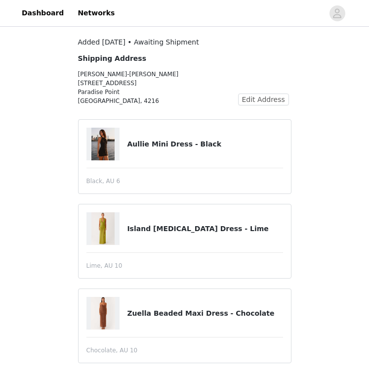 This screenshot has width=369, height=385. I want to click on a: Dashboard, so click(43, 13).